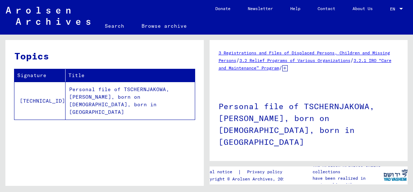 Image resolution: width=413 pixels, height=192 pixels. I want to click on img: Arolsen_neg.svg, so click(48, 16).